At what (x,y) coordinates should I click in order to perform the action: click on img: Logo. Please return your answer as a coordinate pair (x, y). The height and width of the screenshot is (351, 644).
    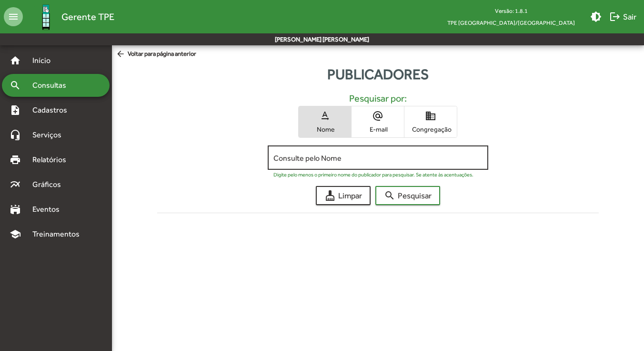
    Looking at the image, I should click on (45, 17).